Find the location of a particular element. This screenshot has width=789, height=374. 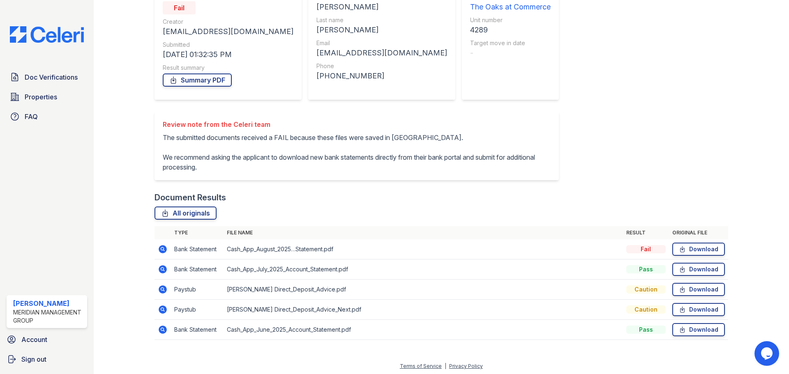

span: Sign out is located at coordinates (34, 359).